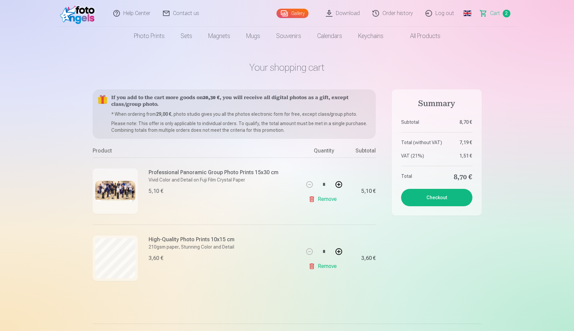  Describe the element at coordinates (424, 122) in the screenshot. I see `dt: Subtotal` at that location.